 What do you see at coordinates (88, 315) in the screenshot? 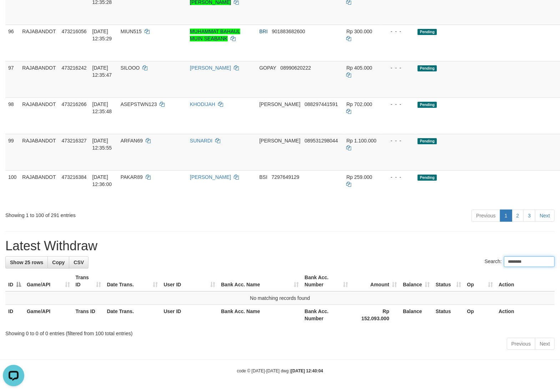
I see `th: Trans ID` at bounding box center [88, 315].